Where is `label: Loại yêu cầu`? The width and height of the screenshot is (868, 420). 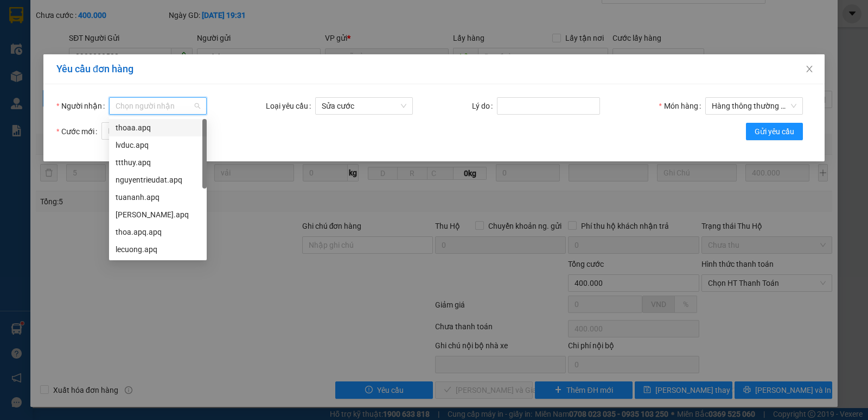
label: Loại yêu cầu is located at coordinates (290, 105).